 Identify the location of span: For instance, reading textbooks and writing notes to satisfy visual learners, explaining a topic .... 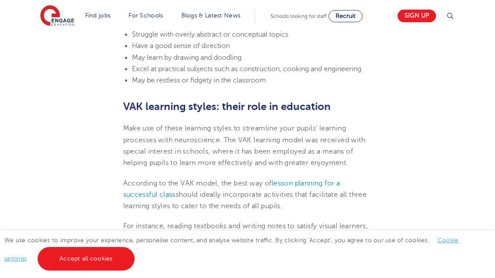
(245, 243).